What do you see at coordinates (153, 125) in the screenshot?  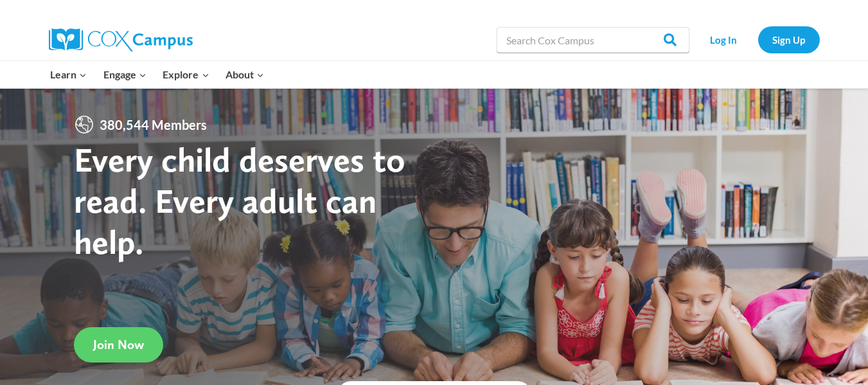 I see `span: 380,544 Members` at bounding box center [153, 125].